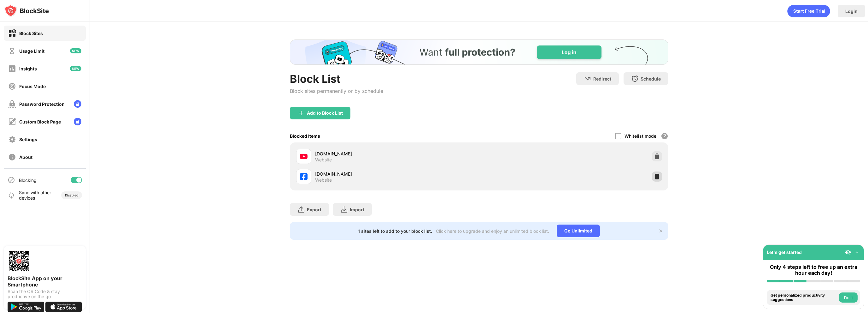 The height and width of the screenshot is (313, 868). What do you see at coordinates (63, 306) in the screenshot?
I see `img: download-on-the-app-store.svg` at bounding box center [63, 306].